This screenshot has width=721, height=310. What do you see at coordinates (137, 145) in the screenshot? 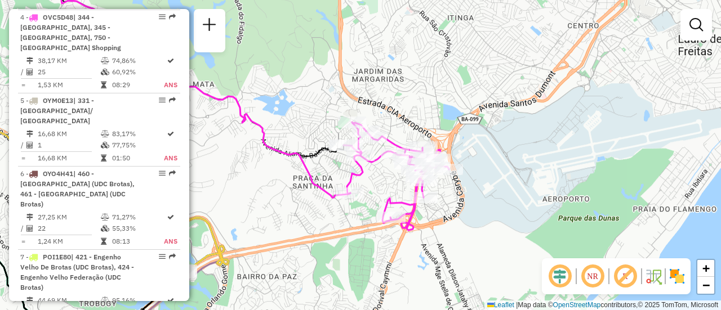
I see `td: 77,75%` at bounding box center [137, 145].